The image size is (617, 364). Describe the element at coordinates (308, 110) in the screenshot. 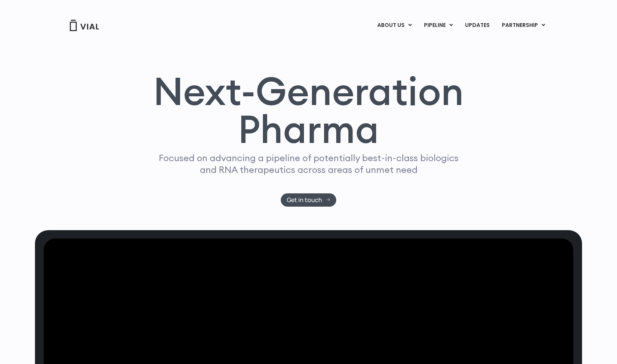

I see `h1: Next-Generation Pharma` at that location.